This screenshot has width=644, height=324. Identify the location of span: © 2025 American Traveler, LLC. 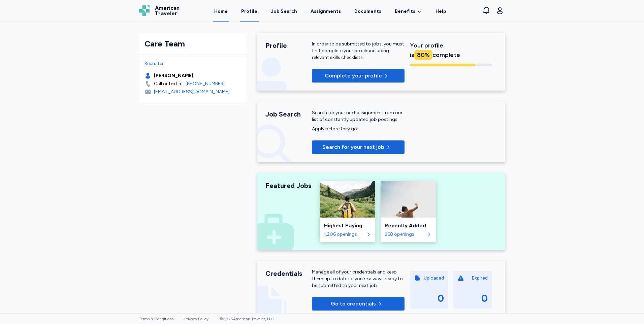
(247, 319).